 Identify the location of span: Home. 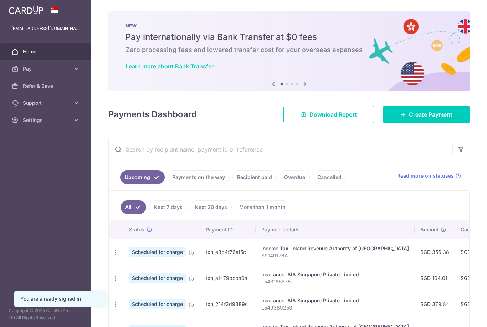
(46, 52).